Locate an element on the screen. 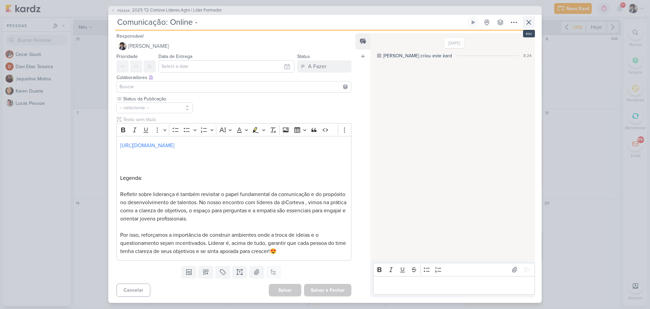 This screenshot has width=650, height=309. img: Pedro Luahn Simões is located at coordinates (123, 46).